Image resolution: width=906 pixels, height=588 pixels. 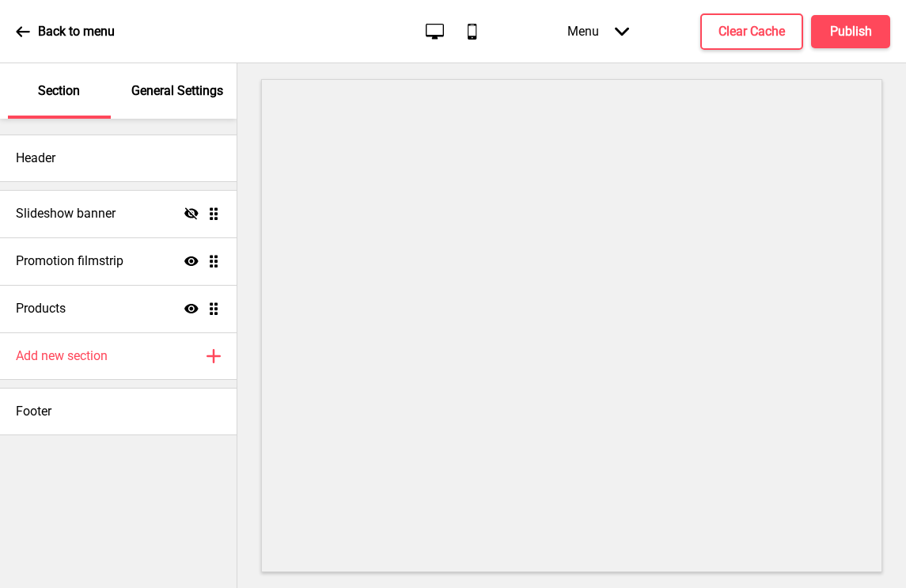 What do you see at coordinates (59, 91) in the screenshot?
I see `p: Section` at bounding box center [59, 91].